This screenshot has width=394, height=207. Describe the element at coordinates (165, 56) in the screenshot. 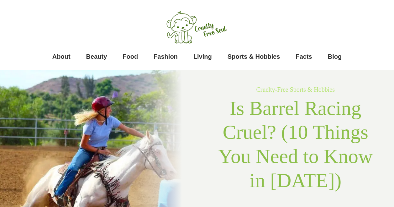

I see `a: Fashion` at that location.